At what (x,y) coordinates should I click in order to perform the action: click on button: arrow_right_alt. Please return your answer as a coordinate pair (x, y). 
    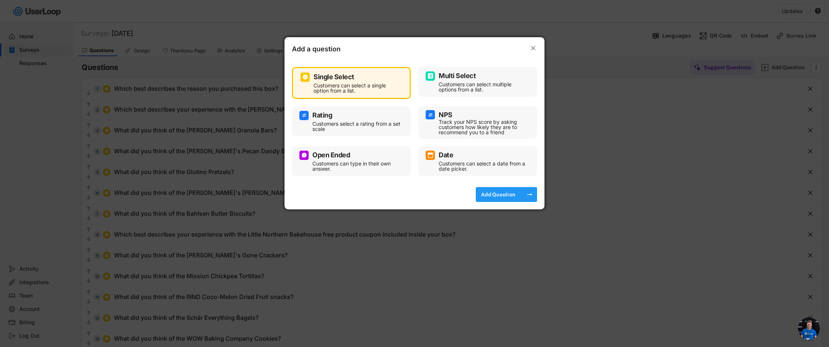
    Looking at the image, I should click on (530, 194).